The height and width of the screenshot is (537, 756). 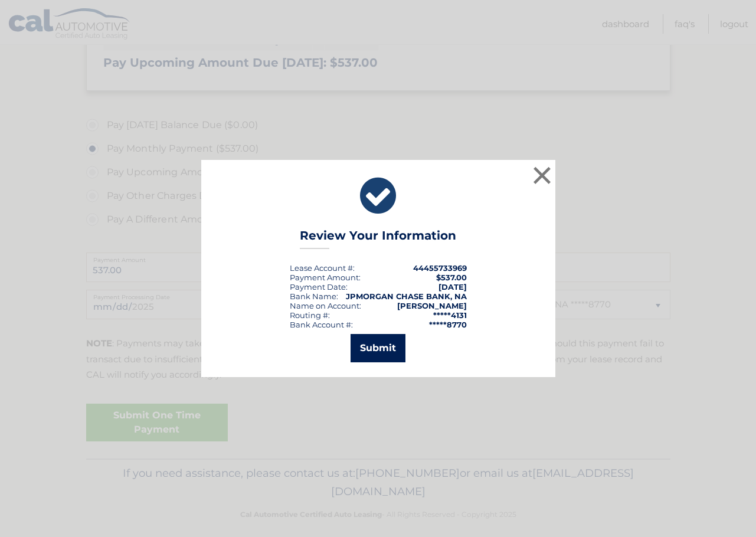 What do you see at coordinates (378, 348) in the screenshot?
I see `button: Submit` at bounding box center [378, 348].